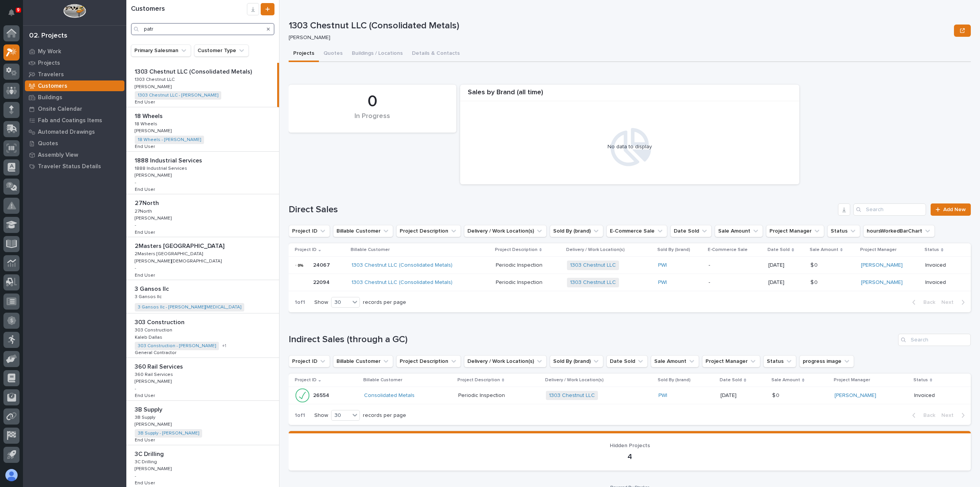 The width and height of the screenshot is (980, 487). Describe the element at coordinates (321, 302) in the screenshot. I see `p: Show` at that location.